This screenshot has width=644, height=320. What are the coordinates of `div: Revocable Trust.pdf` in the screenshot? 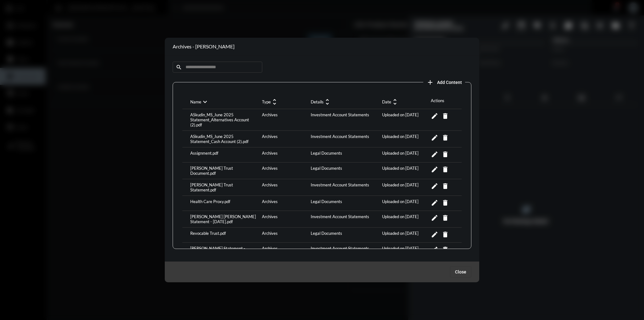 It's located at (224, 235).